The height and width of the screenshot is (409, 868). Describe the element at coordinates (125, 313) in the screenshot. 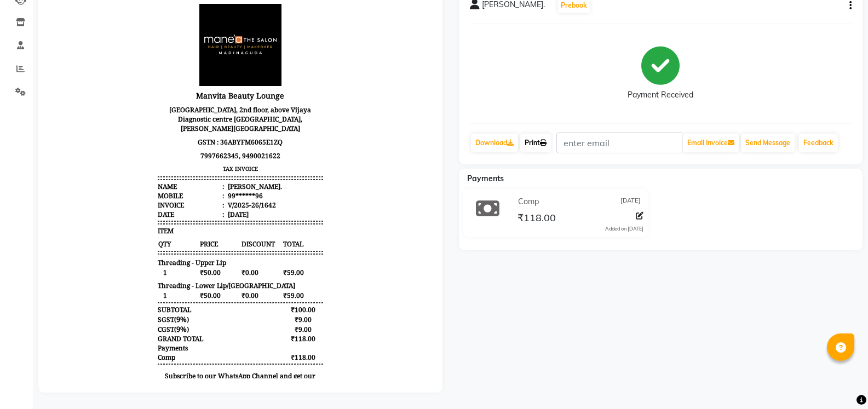

I see `div: SUBTOTAL` at that location.